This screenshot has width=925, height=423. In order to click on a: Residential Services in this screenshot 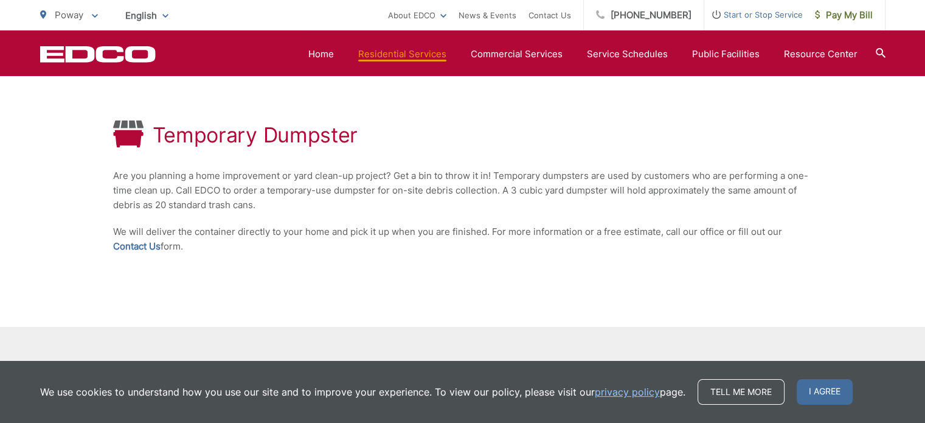, I will do `click(402, 54)`.